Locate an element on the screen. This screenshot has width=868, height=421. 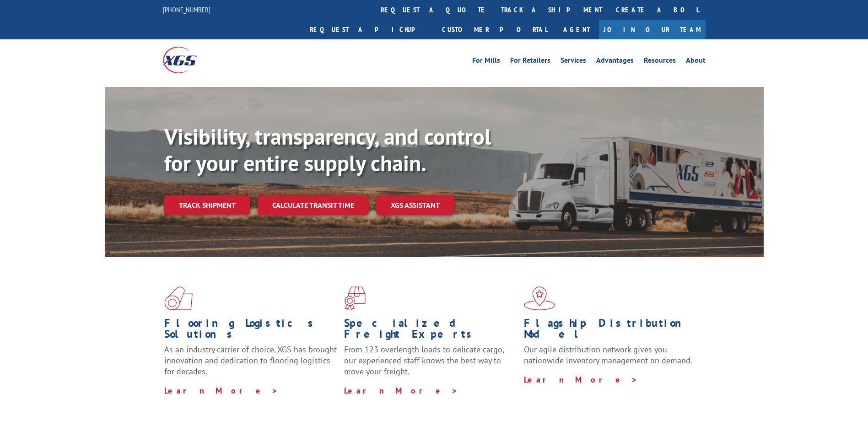
h1: Specialized Freight Experts is located at coordinates (431, 331).